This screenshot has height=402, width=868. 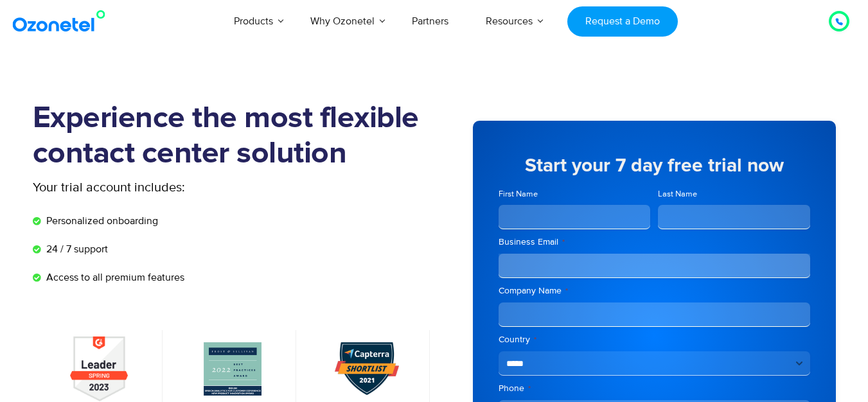 I want to click on label: Phone, so click(x=654, y=388).